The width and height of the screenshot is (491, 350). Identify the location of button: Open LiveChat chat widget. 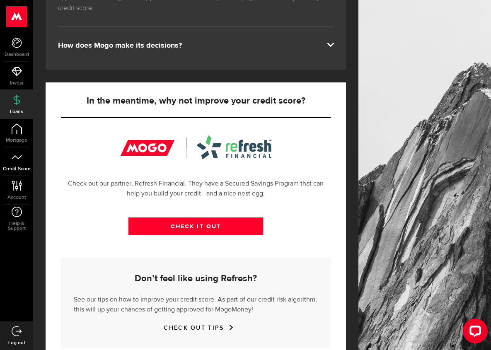
(19, 16).